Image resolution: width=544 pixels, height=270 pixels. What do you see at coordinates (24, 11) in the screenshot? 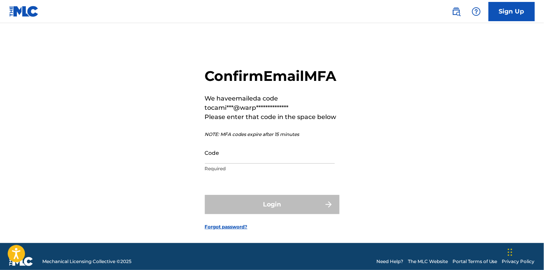
I see `img: MLC Logo` at bounding box center [24, 11].